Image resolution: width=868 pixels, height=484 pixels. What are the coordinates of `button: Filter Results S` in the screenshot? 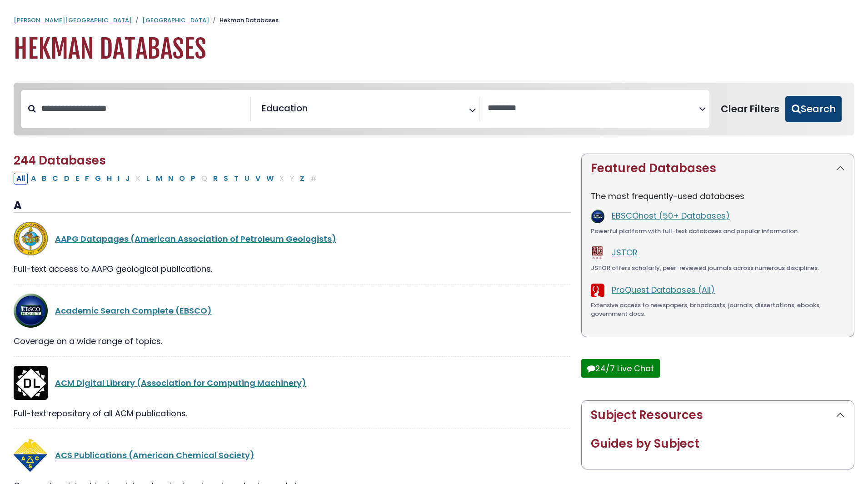 It's located at (226, 179).